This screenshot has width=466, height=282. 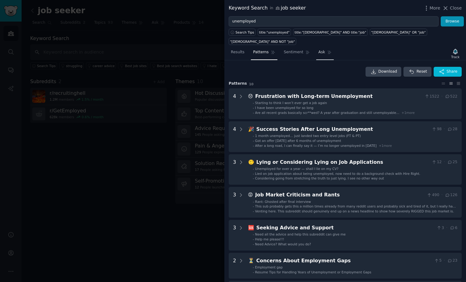 I want to click on a: Download, so click(x=383, y=72).